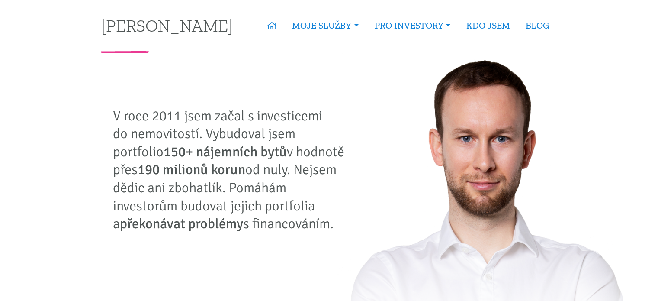  Describe the element at coordinates (325, 26) in the screenshot. I see `a: MOJE SLUŽBY` at that location.